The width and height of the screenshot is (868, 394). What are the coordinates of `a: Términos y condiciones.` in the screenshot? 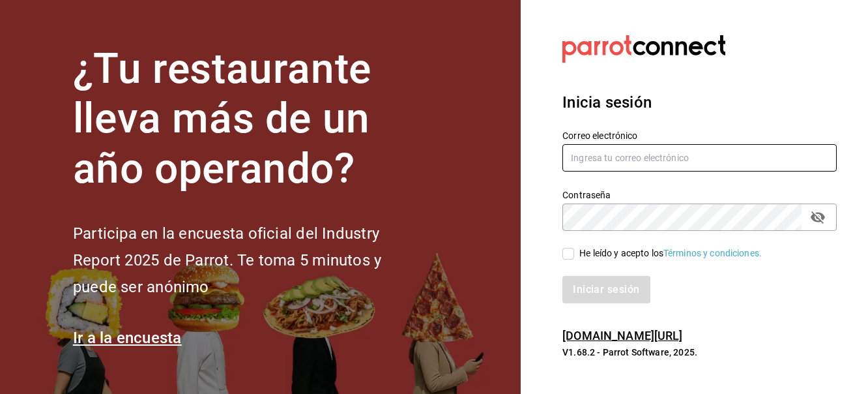 It's located at (713, 253).